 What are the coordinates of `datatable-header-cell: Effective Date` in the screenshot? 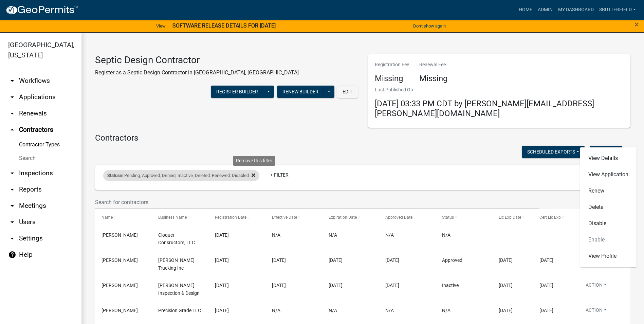 It's located at (293, 218).